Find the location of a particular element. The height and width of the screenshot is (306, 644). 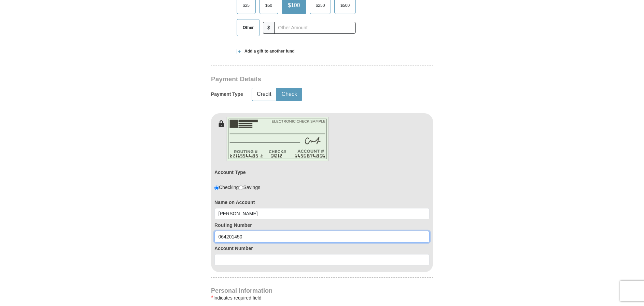

button: Credit is located at coordinates (264, 94).